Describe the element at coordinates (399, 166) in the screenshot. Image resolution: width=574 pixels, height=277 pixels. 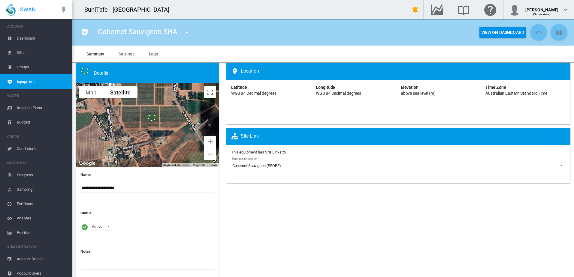
I see `md-select: Enter text to filter list: Cabernet Sauvignon (PROBE)` at that location.